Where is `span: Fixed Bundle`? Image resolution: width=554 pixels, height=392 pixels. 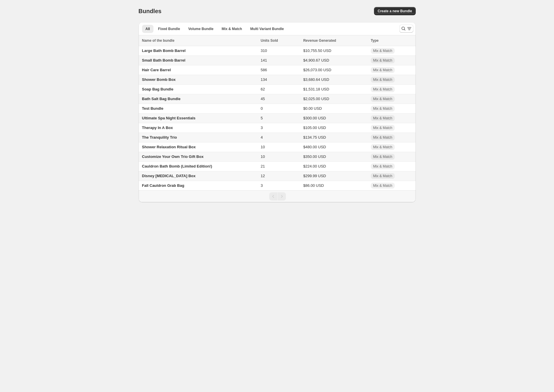 span: Fixed Bundle is located at coordinates (169, 29).